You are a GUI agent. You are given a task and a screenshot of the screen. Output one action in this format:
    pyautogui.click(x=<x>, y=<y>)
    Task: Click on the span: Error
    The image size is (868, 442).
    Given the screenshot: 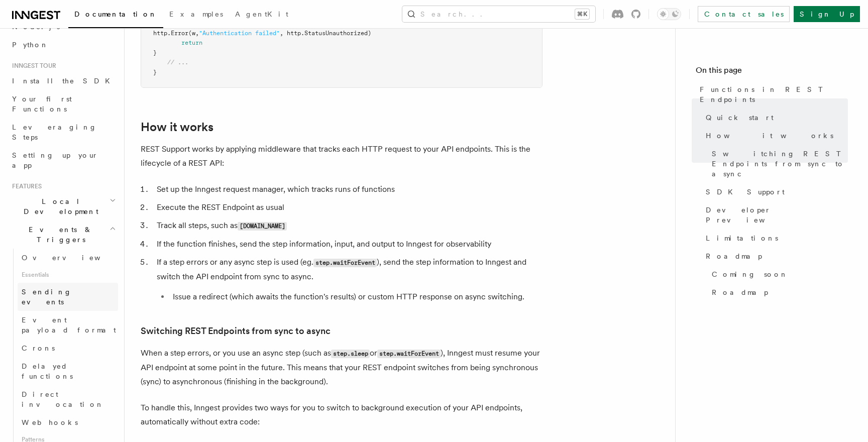 What is the action you would take?
    pyautogui.click(x=179, y=33)
    